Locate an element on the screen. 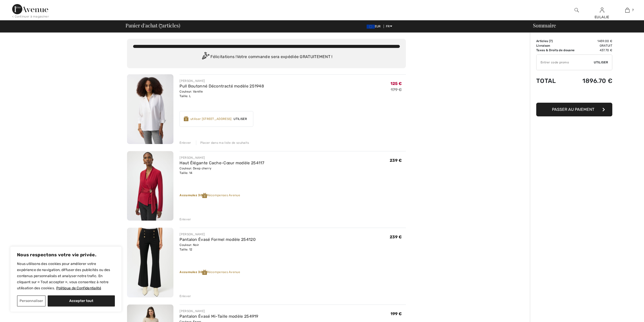 The width and height of the screenshot is (644, 322). span: Panier d'achat ( articles) is located at coordinates (153, 26).